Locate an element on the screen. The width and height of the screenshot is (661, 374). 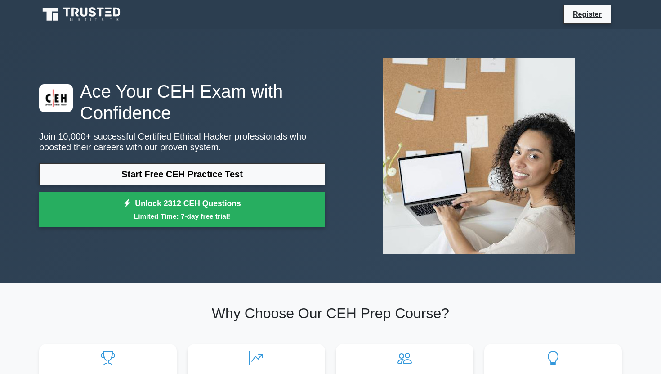
a: Register is located at coordinates (587, 14).